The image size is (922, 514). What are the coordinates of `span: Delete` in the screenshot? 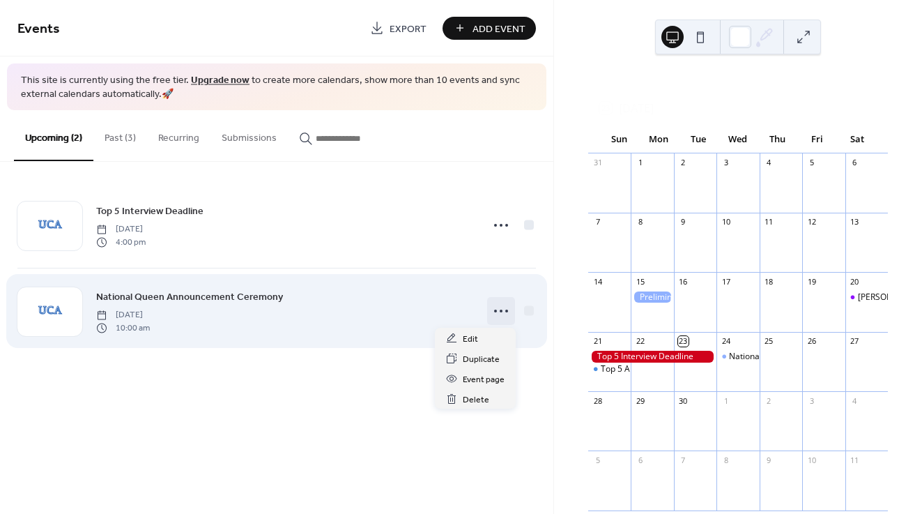 It's located at (476, 399).